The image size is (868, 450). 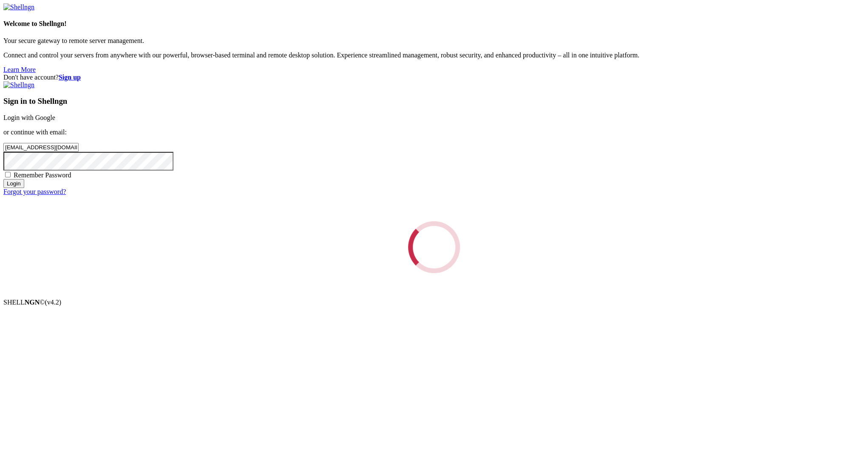 What do you see at coordinates (41, 147) in the screenshot?
I see `input: Email address` at bounding box center [41, 147].